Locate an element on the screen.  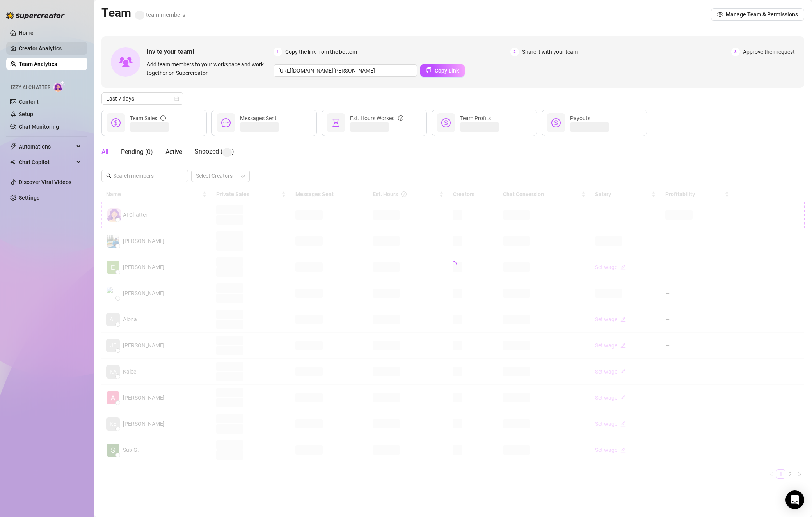
span: Invite your team! is located at coordinates (210, 51).